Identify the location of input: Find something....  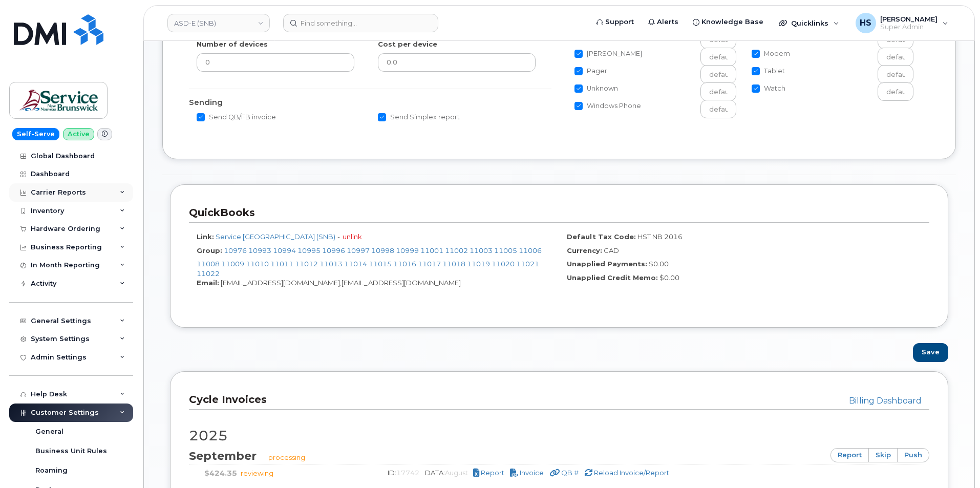
(360, 23).